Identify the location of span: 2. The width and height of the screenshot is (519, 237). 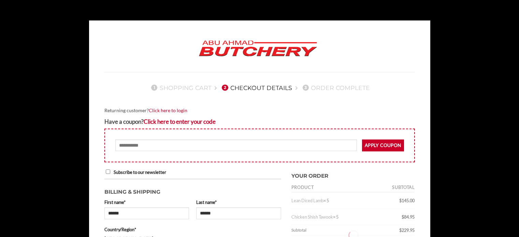
(225, 88).